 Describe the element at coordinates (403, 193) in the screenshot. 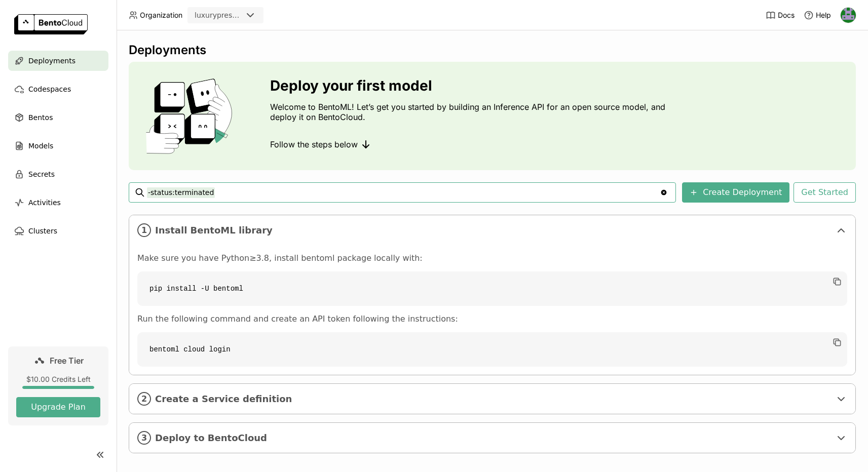

I see `input: Search` at that location.